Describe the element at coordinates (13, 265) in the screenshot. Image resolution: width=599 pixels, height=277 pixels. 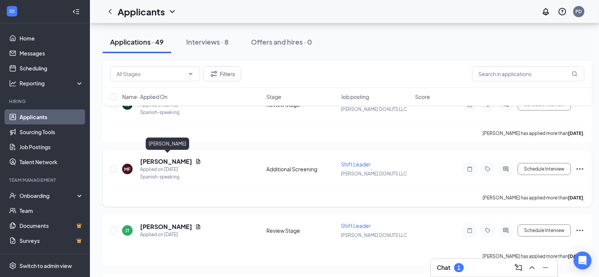
I see `svg: Settings` at that location.